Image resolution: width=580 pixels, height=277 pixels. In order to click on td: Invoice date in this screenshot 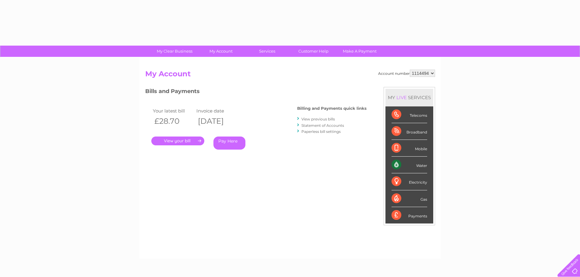, I will do `click(217, 111)`.